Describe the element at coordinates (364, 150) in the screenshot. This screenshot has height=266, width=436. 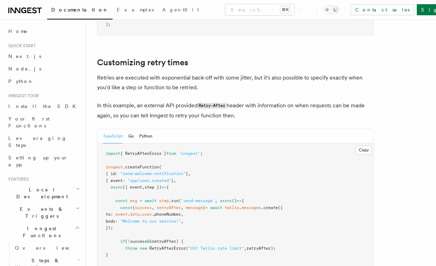
I see `button: Copy` at that location.